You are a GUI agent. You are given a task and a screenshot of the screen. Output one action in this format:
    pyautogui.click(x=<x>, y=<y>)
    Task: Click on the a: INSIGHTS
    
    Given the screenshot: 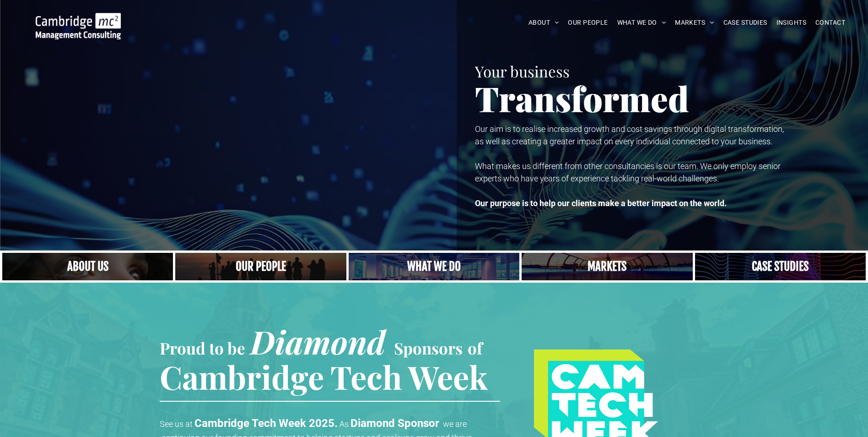 What is the action you would take?
    pyautogui.click(x=791, y=22)
    